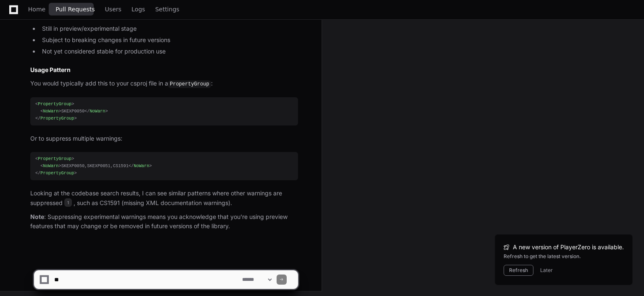 Image resolution: width=644 pixels, height=296 pixels. What do you see at coordinates (568, 247) in the screenshot?
I see `span: A new version of PlayerZero is available.` at bounding box center [568, 247].